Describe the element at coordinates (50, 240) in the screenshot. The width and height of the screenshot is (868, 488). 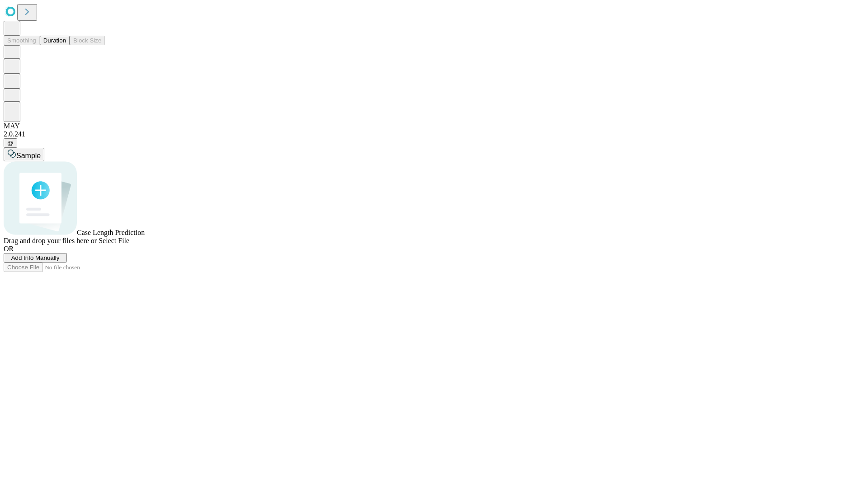
I see `span: Drag and drop your files here or` at that location.